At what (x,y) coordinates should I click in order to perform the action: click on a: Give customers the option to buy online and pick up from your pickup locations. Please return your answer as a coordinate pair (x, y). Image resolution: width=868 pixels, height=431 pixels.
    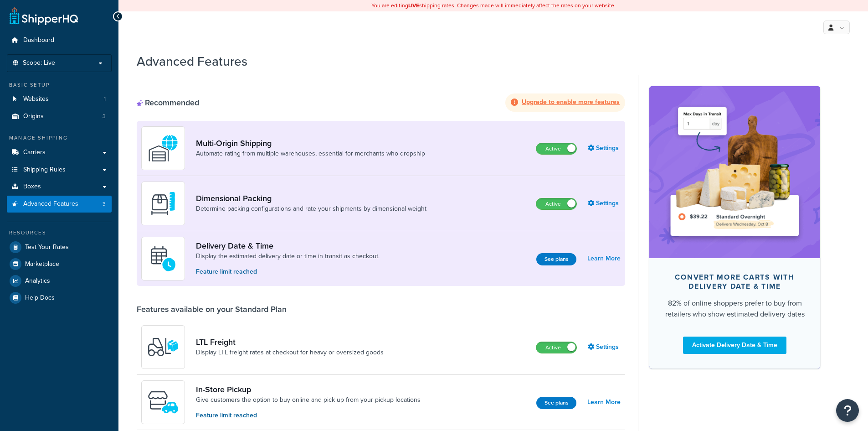
    Looking at the image, I should click on (308, 400).